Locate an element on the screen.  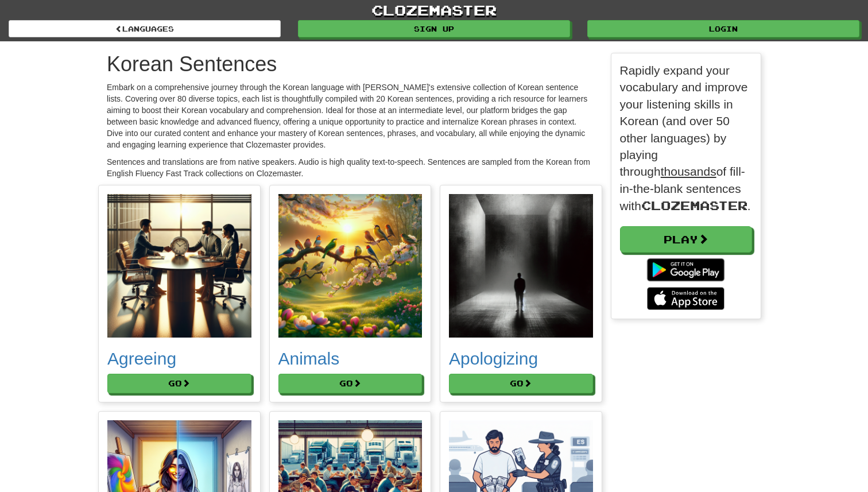
a: Agreeing Go is located at coordinates (179, 294).